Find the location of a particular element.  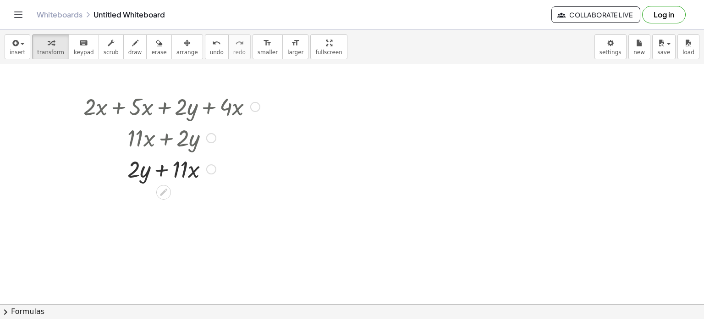

button: draw is located at coordinates (135, 47).